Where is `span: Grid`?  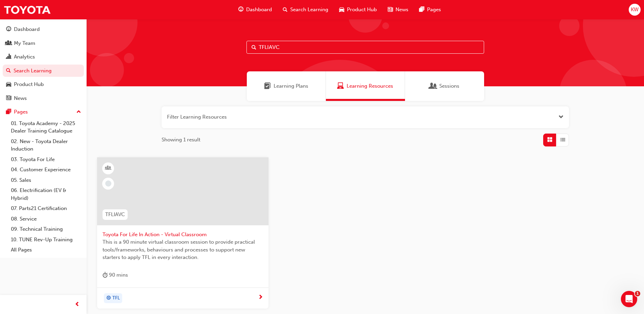 span: Grid is located at coordinates (550, 140).